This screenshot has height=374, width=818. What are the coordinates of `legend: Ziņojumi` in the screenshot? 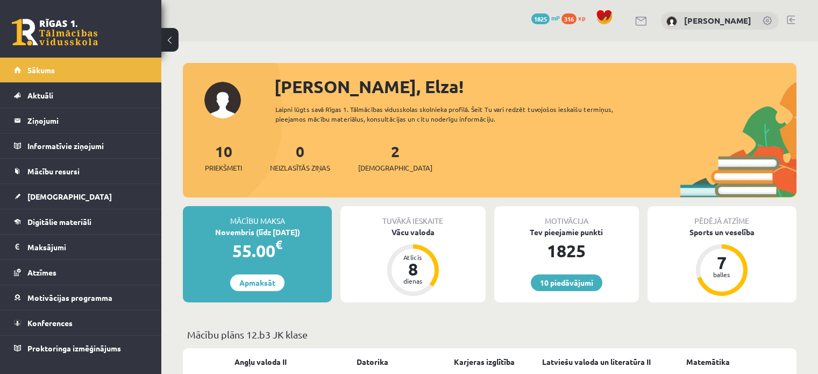 It's located at (88, 120).